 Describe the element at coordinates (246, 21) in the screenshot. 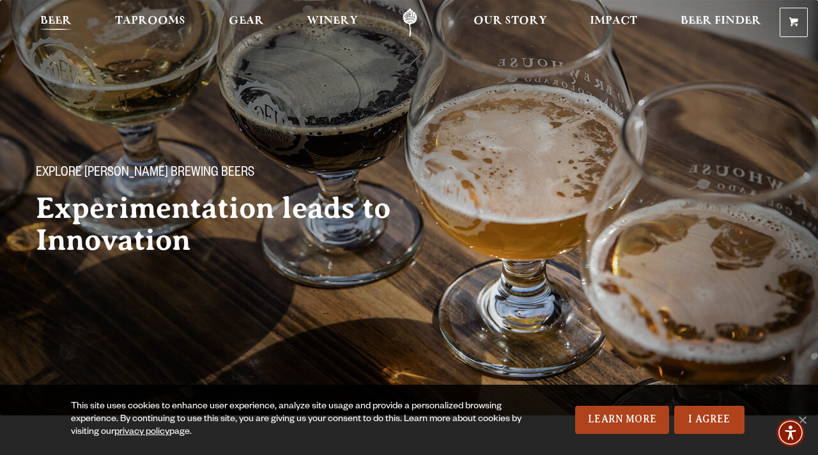

I see `span: Gear` at that location.